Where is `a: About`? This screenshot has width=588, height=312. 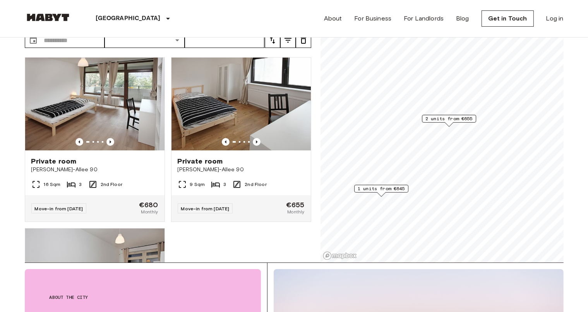 a: About is located at coordinates (333, 19).